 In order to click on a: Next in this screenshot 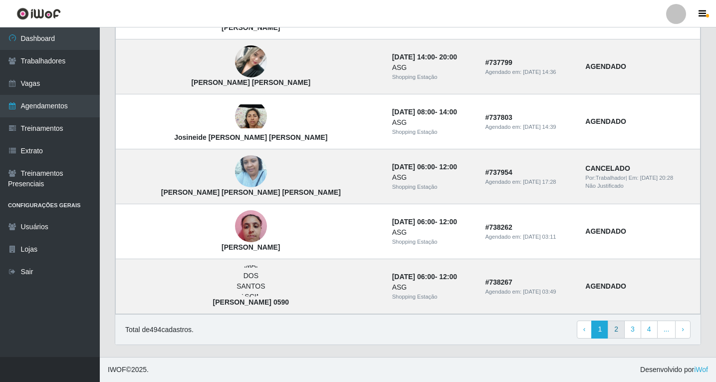, I will do `click(683, 329)`.